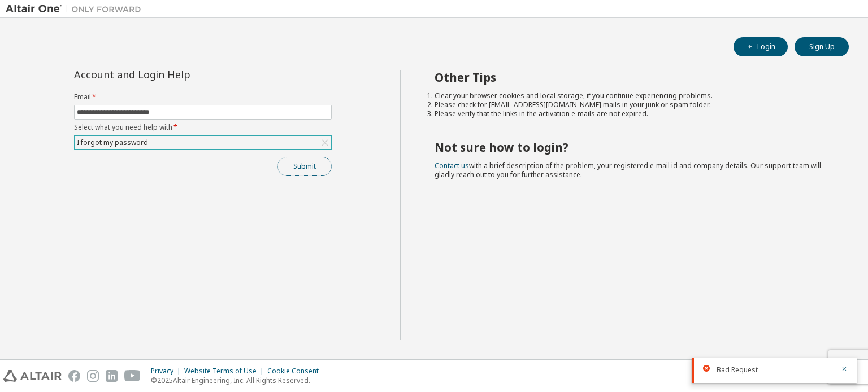  Describe the element at coordinates (627, 170) in the screenshot. I see `span: with a brief description of the problem, your registered e-mail id and company details. Our suppo...` at that location.